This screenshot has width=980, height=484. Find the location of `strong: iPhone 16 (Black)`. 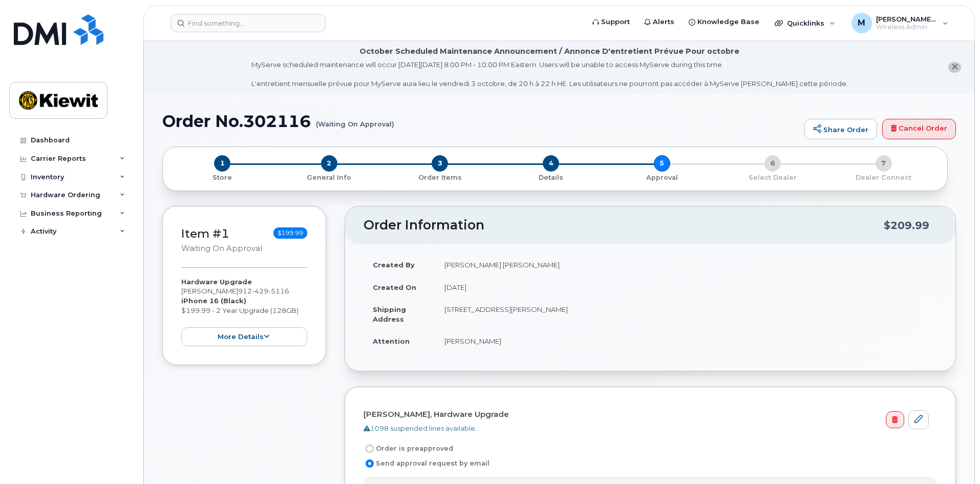

strong: iPhone 16 (Black) is located at coordinates (213, 301).